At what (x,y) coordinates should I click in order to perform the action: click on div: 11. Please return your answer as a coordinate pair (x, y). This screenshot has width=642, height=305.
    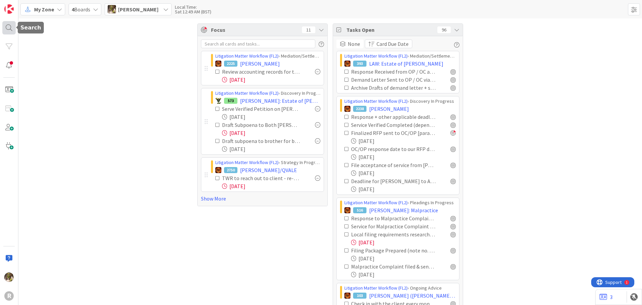
    Looking at the image, I should click on (309, 30).